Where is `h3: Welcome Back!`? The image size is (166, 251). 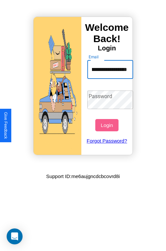
h3: Welcome Back! is located at coordinates (107, 33).